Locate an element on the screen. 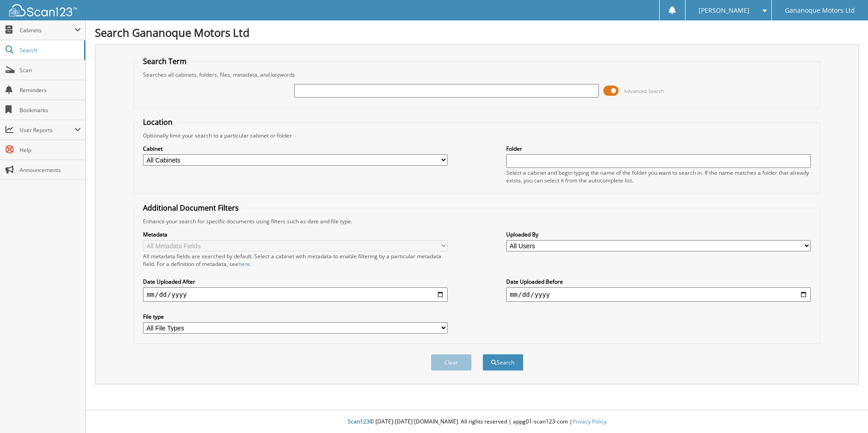 Image resolution: width=868 pixels, height=433 pixels. span: Announcements is located at coordinates (50, 170).